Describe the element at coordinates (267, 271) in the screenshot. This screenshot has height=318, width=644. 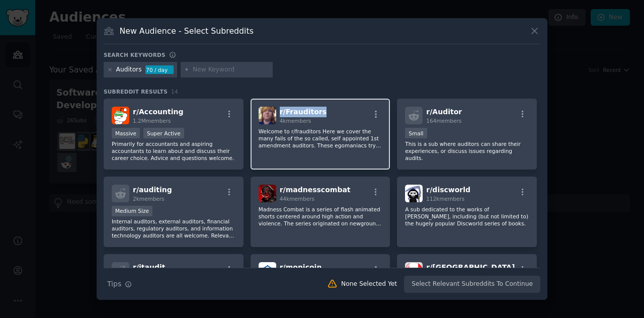
I see `img: monicoin` at that location.